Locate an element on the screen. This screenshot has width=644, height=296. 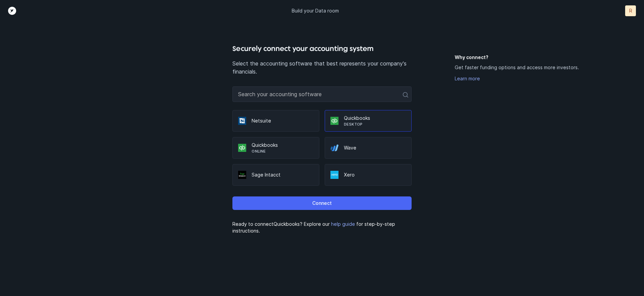
h4: Securely connect your accounting system is located at coordinates (322, 49).